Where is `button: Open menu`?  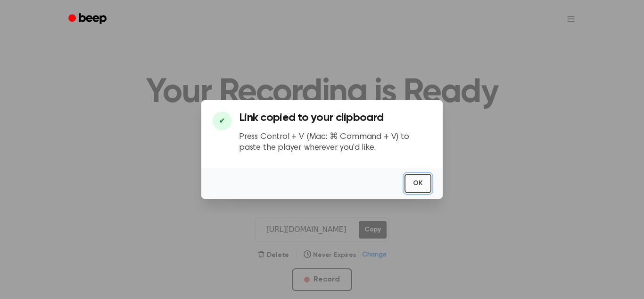
button: Open menu is located at coordinates (571, 19).